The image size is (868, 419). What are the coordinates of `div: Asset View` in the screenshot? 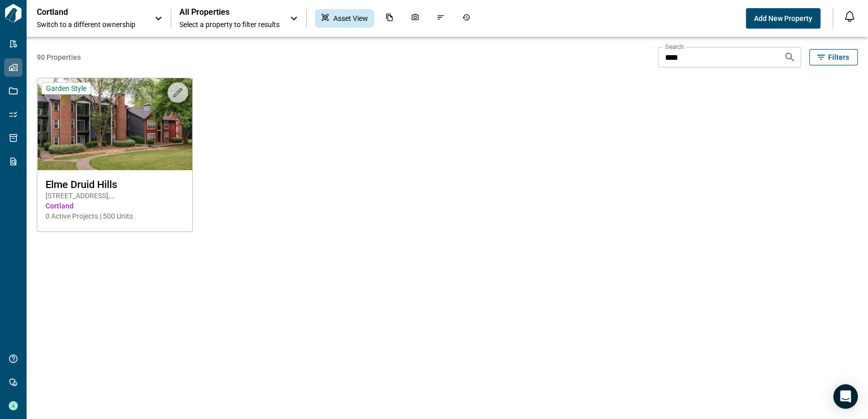 It's located at (344, 18).